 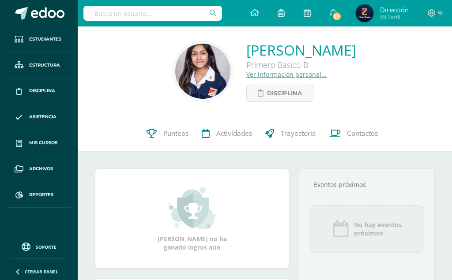 I want to click on span: Actividades, so click(x=234, y=133).